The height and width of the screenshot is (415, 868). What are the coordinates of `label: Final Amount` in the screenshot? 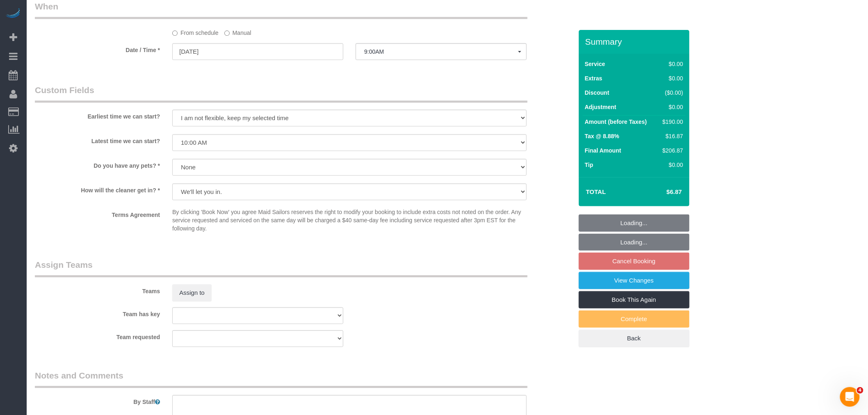 It's located at (603, 150).